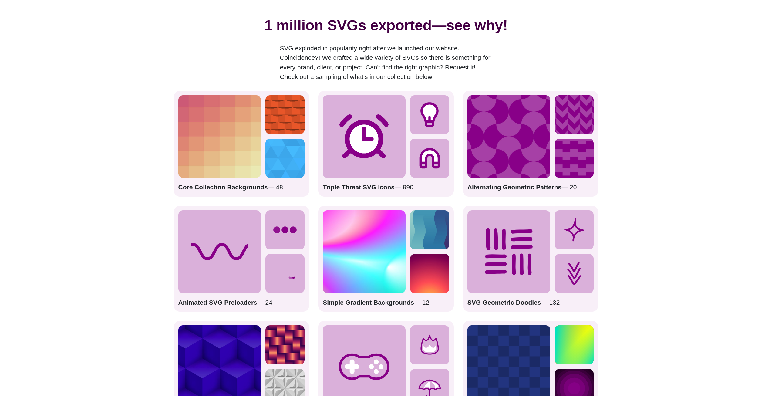 This screenshot has height=396, width=772. Describe the element at coordinates (530, 302) in the screenshot. I see `p: — 132` at that location.